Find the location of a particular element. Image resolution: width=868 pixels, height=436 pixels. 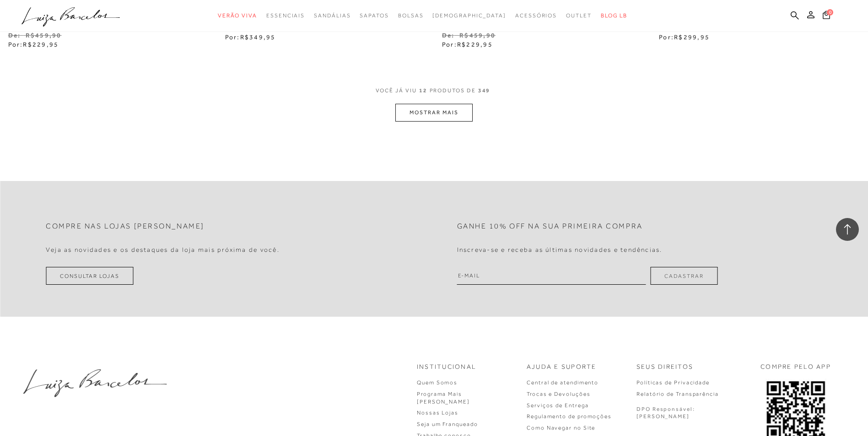

span: 349 is located at coordinates (484, 95).